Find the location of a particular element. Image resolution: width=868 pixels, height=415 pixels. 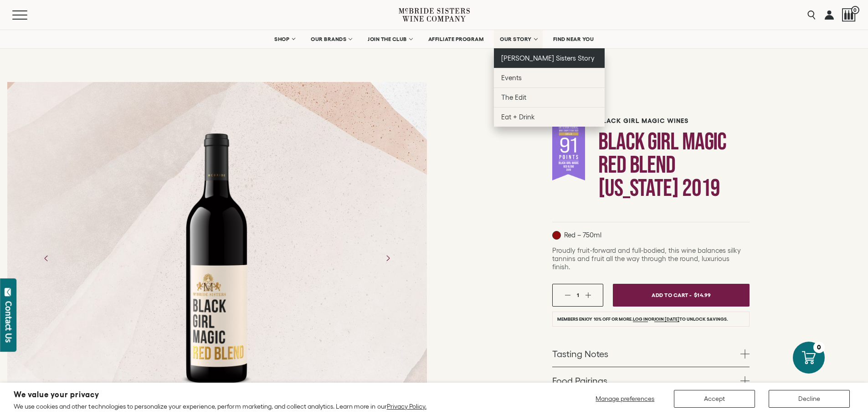

button: Mobile Menu Trigger is located at coordinates (29, 15).